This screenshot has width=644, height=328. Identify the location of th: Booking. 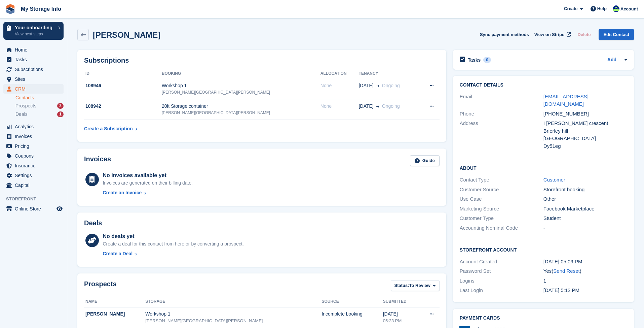
(241, 73).